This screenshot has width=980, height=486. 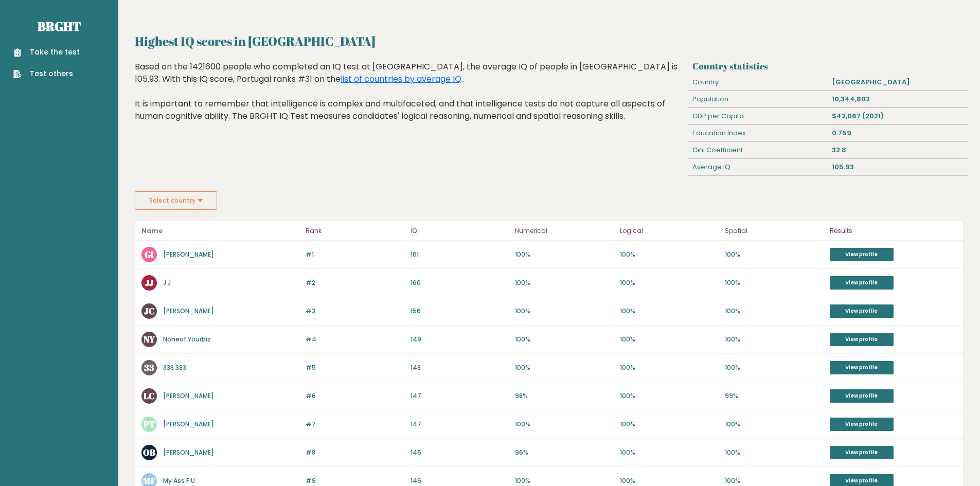 What do you see at coordinates (176, 200) in the screenshot?
I see `button: Select country` at bounding box center [176, 200].